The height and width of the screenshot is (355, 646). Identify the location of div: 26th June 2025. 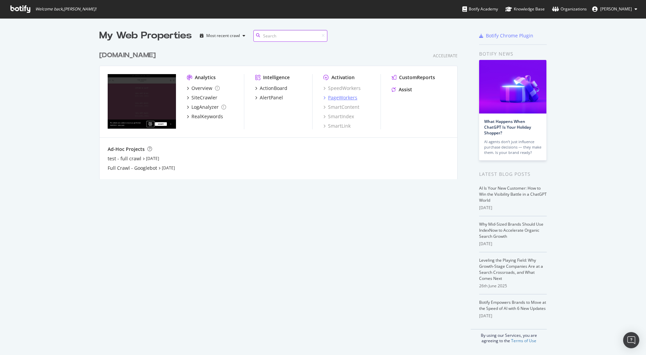
(513, 286).